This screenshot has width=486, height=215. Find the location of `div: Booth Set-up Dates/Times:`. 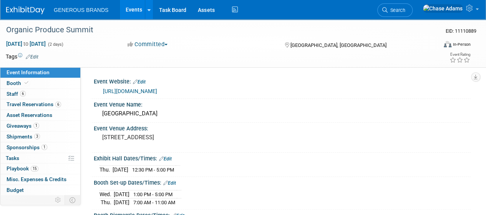

div: Booth Set-up Dates/Times: is located at coordinates (282, 182).